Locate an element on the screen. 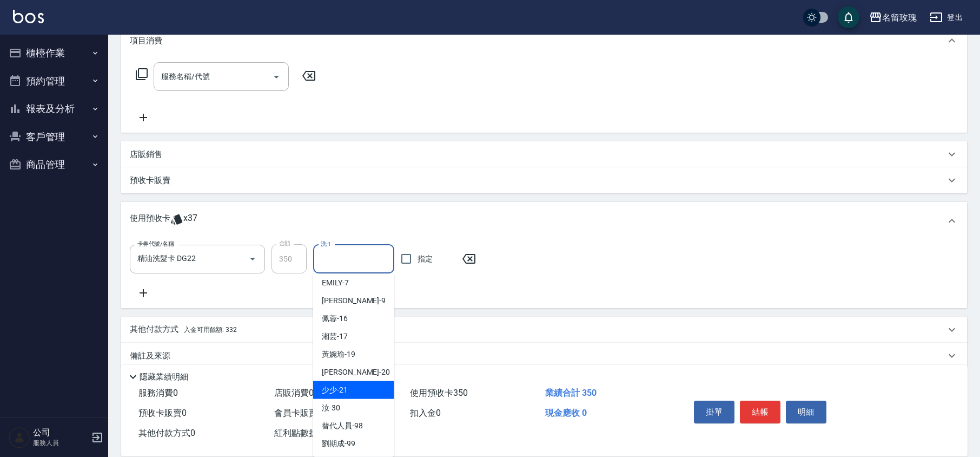  span: 紅利點數折抵 0 is located at coordinates (302, 432).